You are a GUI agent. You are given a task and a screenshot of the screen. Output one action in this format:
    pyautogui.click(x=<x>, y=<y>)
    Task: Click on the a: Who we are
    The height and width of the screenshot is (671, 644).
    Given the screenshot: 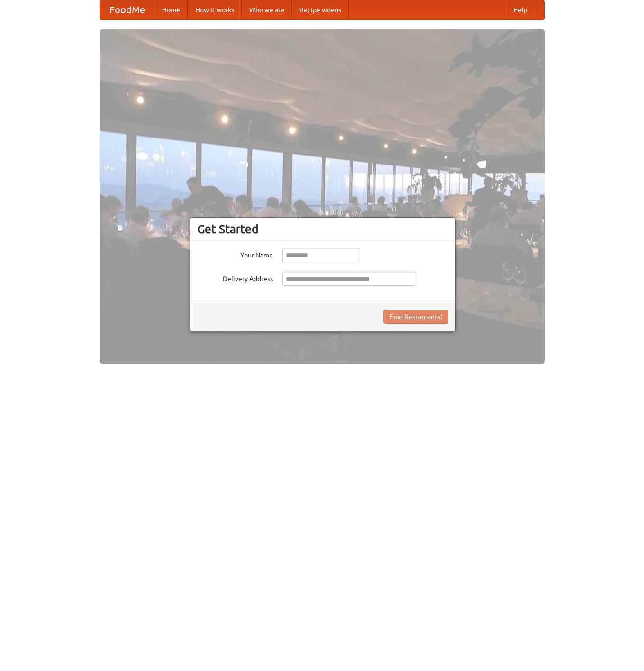 What is the action you would take?
    pyautogui.click(x=267, y=10)
    